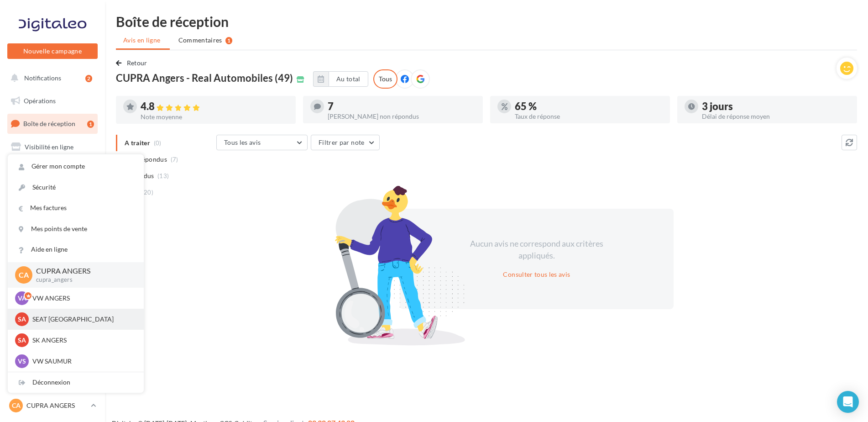 This screenshot has height=422, width=868. Describe the element at coordinates (402, 106) in the screenshot. I see `div: 7` at that location.